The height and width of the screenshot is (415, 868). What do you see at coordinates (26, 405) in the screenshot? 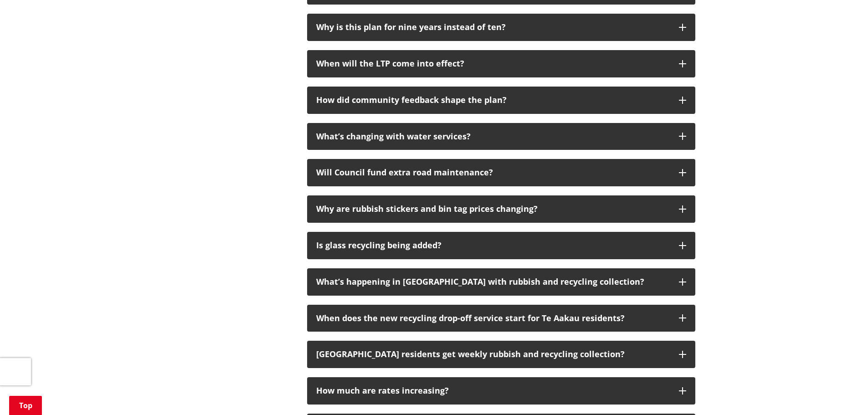
I see `a: Top` at bounding box center [26, 405].